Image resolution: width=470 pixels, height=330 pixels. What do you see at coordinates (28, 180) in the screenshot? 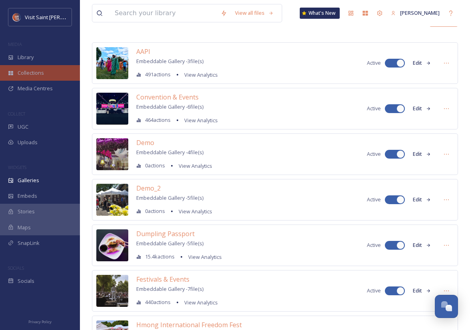
I see `span: Galleries` at bounding box center [28, 180].